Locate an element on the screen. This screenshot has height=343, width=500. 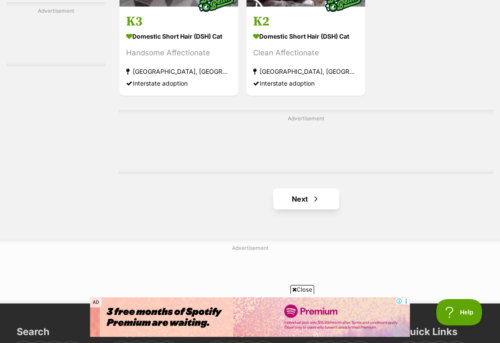
div: Clean Affectionate is located at coordinates (306, 53).